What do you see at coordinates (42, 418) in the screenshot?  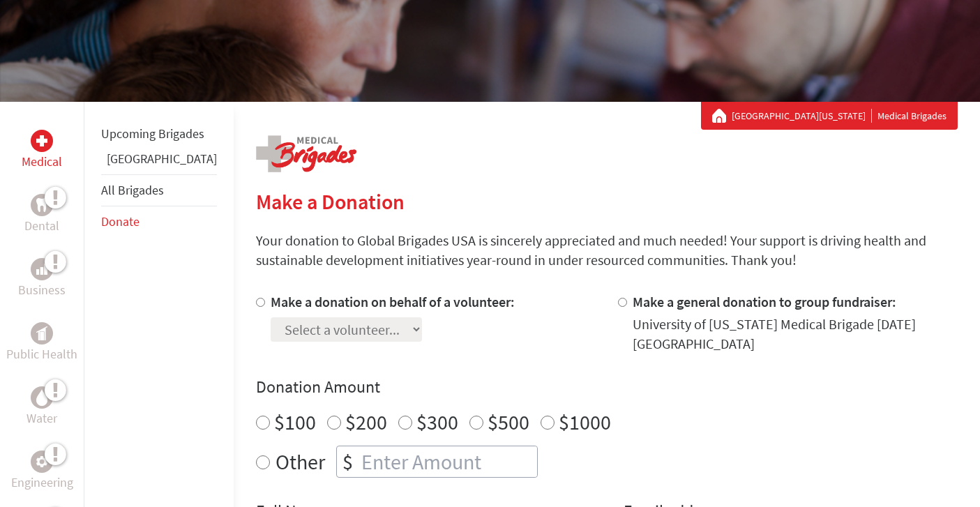 I see `p: Water` at bounding box center [42, 418].